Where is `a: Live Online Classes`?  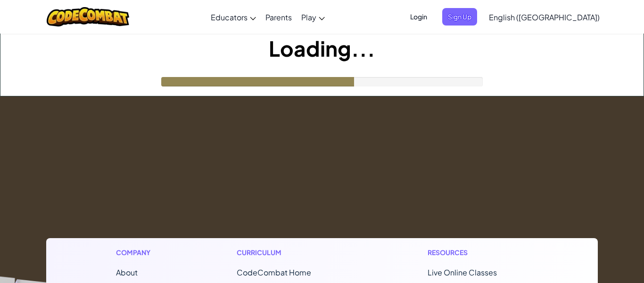
a: Live Online Classes is located at coordinates (462, 272).